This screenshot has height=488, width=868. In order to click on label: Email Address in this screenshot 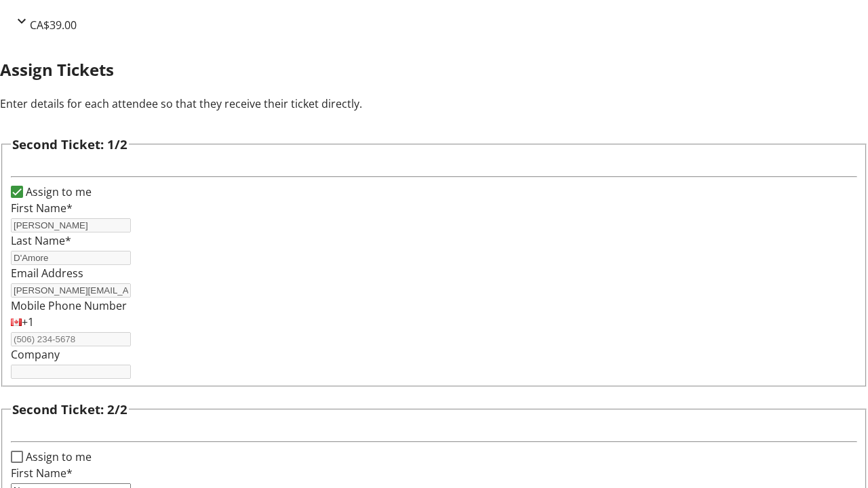, I will do `click(46, 273)`.